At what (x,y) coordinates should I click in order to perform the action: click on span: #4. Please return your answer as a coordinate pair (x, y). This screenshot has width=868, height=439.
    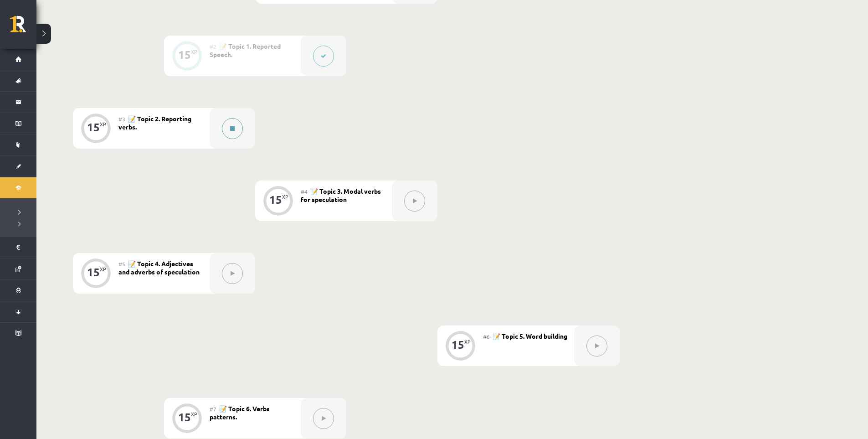
    Looking at the image, I should click on (304, 192).